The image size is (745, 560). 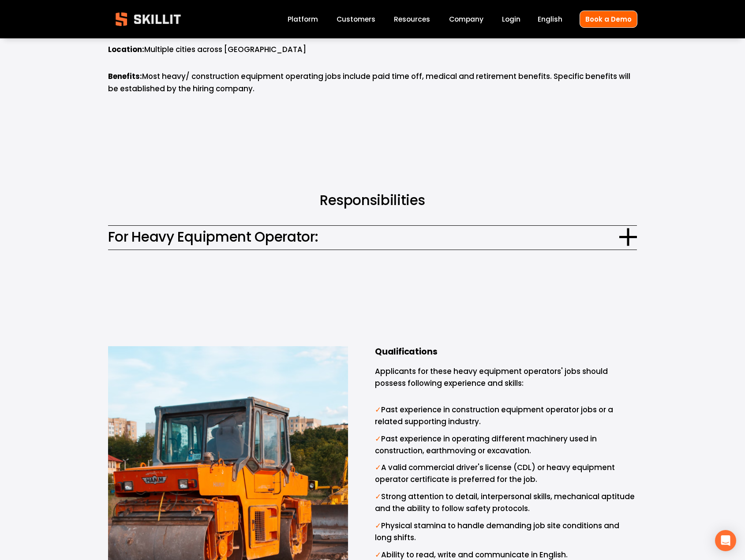 I want to click on span: Ability to read, write and communicate in English., so click(x=474, y=555).